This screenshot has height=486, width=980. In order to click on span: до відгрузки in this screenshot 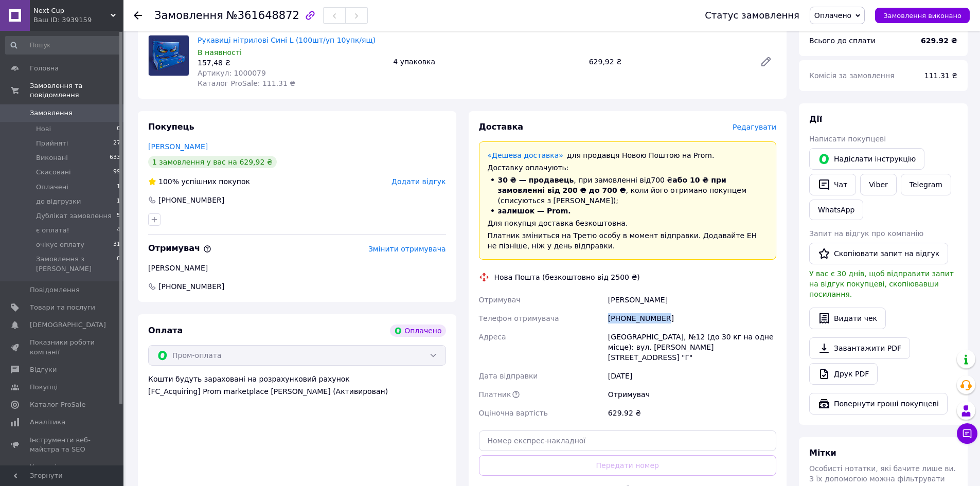, I will do `click(58, 202)`.